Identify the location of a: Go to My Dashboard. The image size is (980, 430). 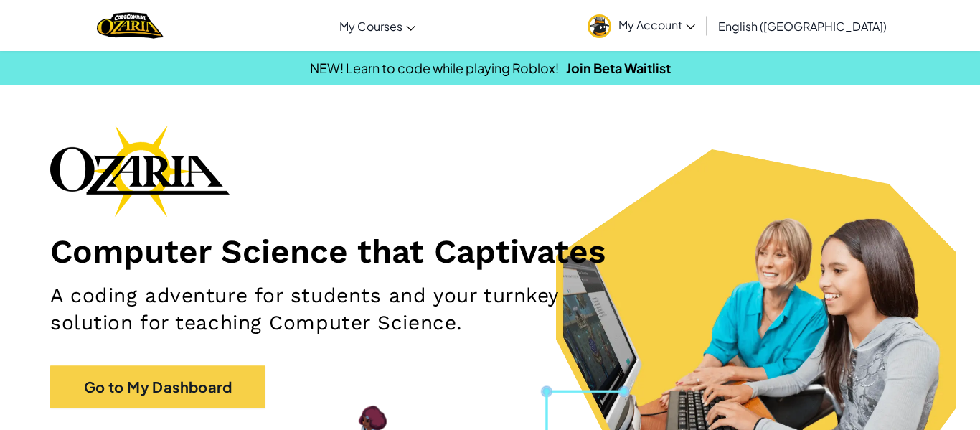
(158, 387).